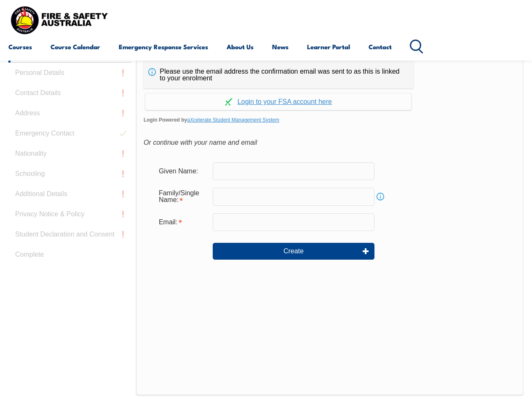 The image size is (532, 404). I want to click on button: Create, so click(294, 251).